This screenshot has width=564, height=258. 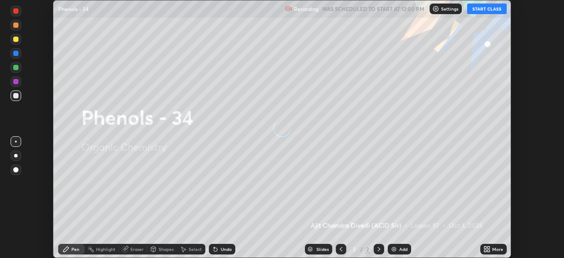 I want to click on img: class-settings-icons, so click(x=436, y=9).